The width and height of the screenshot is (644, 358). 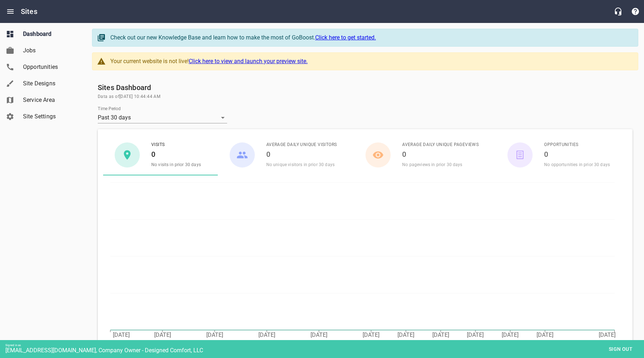 I want to click on span: Service Area, so click(x=51, y=100).